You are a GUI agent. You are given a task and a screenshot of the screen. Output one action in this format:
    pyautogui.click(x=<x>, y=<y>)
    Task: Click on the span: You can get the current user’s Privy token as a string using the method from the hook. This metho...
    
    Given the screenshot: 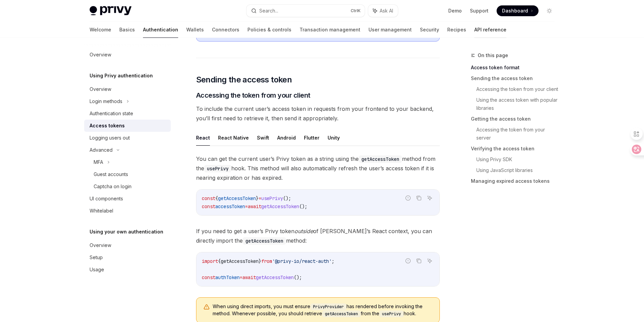 What is the action you would take?
    pyautogui.click(x=318, y=168)
    